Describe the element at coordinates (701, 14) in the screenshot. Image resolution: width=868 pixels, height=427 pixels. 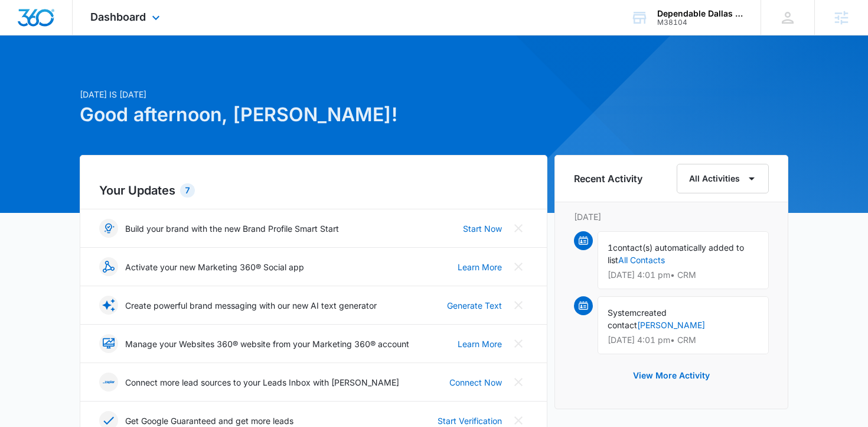
I see `div: account name` at that location.